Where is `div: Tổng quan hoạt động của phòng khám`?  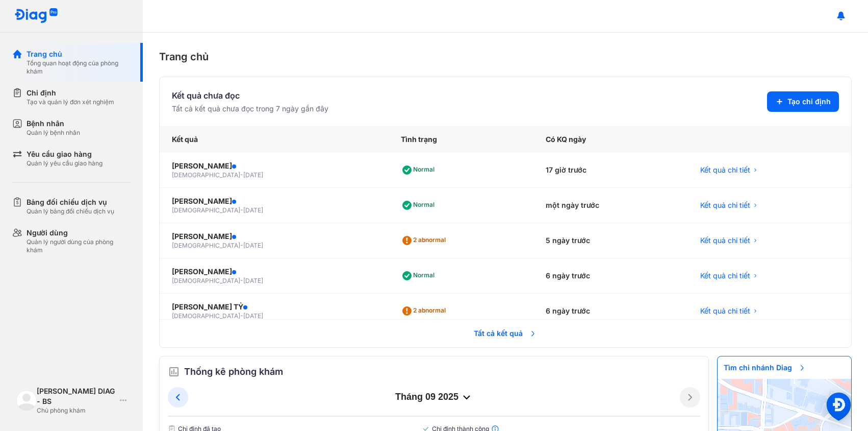
div: Tổng quan hoạt động của phòng khám is located at coordinates (78, 68).